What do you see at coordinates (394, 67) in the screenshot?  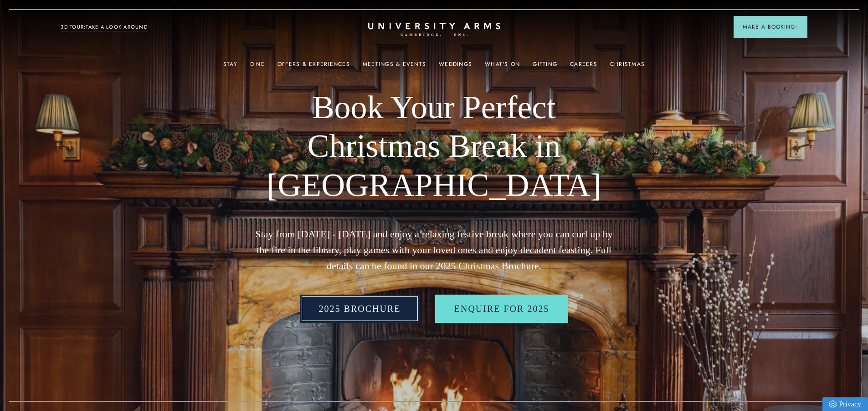 I see `a: Meetings & Events` at bounding box center [394, 67].